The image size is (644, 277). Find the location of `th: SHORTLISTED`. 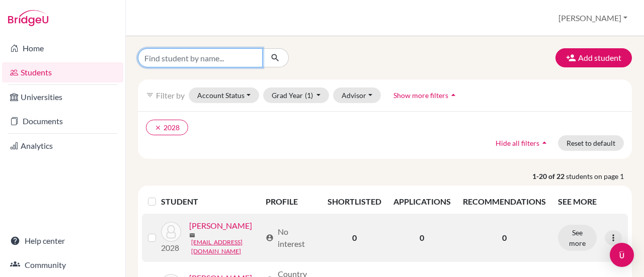

th: SHORTLISTED is located at coordinates (354, 201).